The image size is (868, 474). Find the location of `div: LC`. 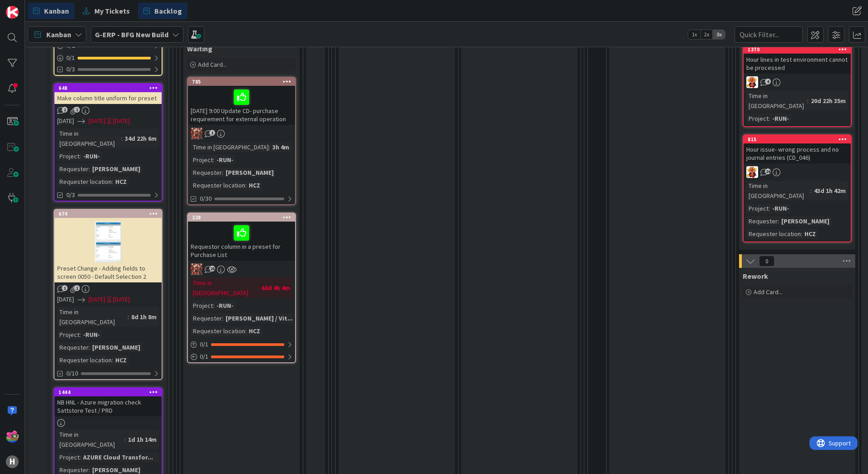

div: LC is located at coordinates (797, 172).